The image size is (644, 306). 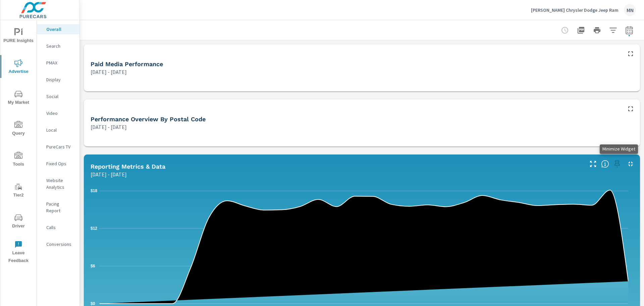 What do you see at coordinates (18, 129) in the screenshot?
I see `span: Query` at bounding box center [18, 129].